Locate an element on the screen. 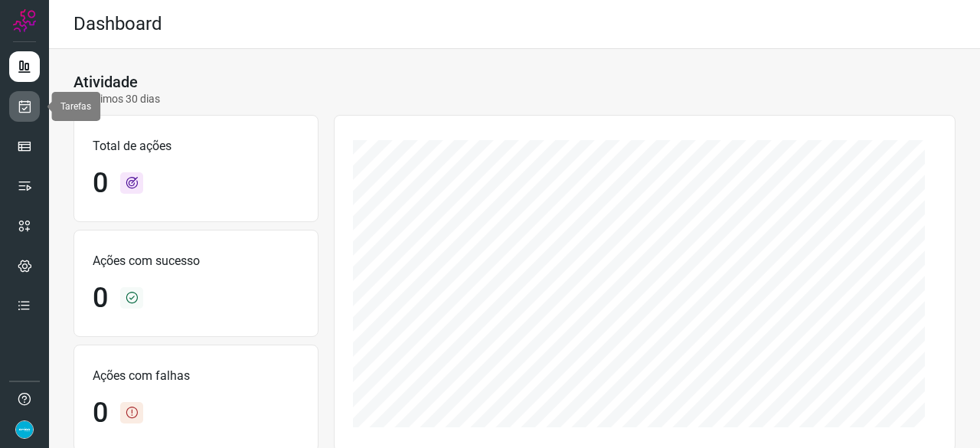  span: Tarefas is located at coordinates (76, 107).